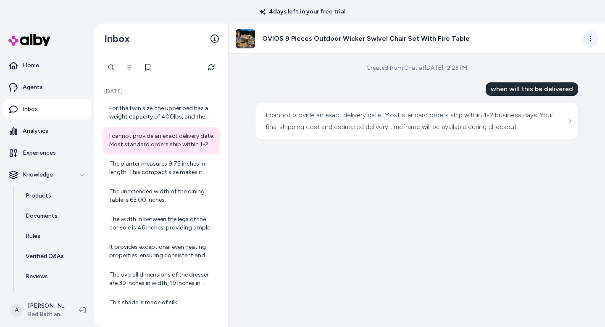 The width and height of the screenshot is (605, 327). I want to click on button: Refresh, so click(211, 67).